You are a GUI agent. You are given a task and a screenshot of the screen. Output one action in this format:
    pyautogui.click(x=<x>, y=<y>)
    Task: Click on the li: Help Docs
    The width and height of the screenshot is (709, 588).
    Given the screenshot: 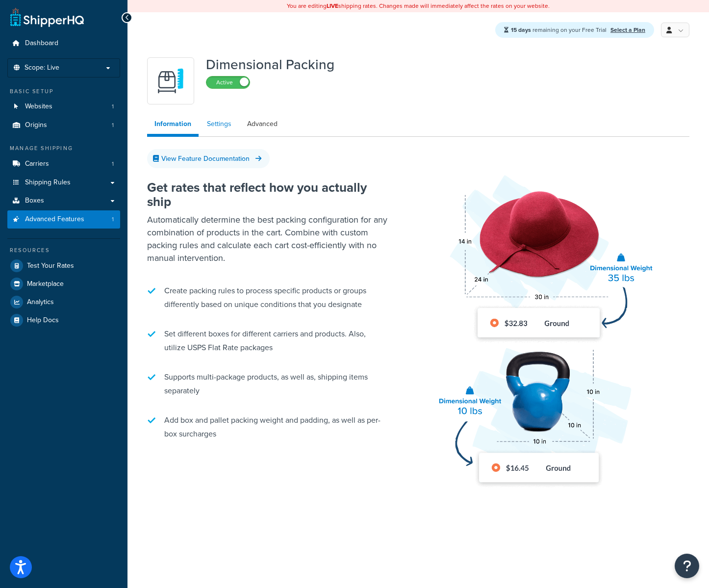 What is the action you would take?
    pyautogui.click(x=64, y=320)
    